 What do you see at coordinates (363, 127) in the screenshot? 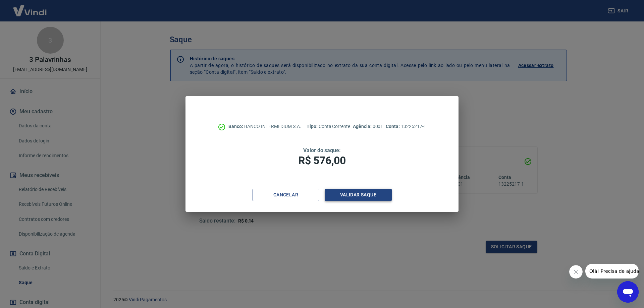
I see `span: Agência:` at bounding box center [363, 127].